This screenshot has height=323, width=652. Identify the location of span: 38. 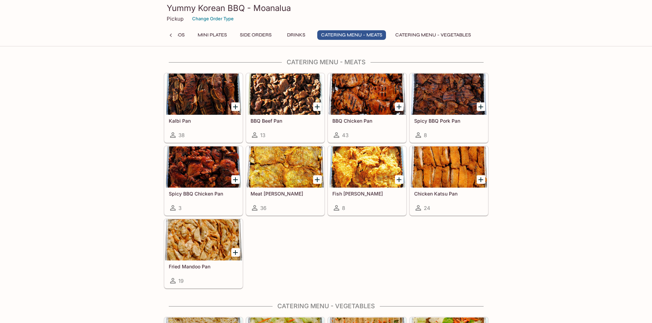
(182, 135).